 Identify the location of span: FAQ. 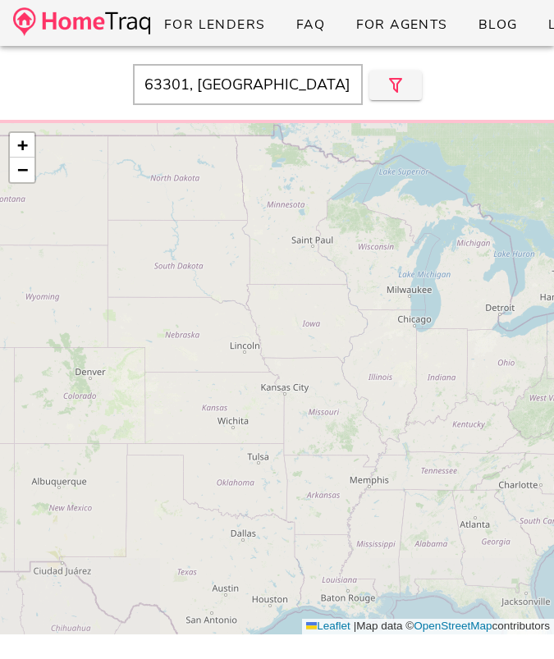
(310, 25).